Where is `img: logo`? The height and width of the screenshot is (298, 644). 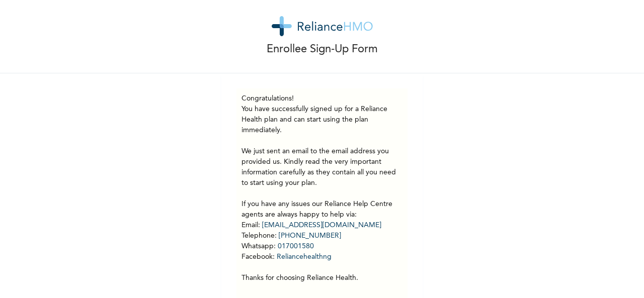 img: logo is located at coordinates (322, 26).